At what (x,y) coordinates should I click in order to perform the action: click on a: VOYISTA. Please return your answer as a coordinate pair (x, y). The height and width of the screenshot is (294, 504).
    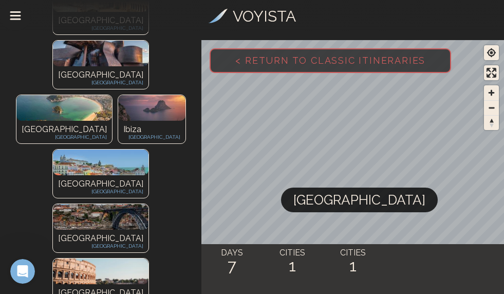
    Looking at the image, I should click on (252, 16).